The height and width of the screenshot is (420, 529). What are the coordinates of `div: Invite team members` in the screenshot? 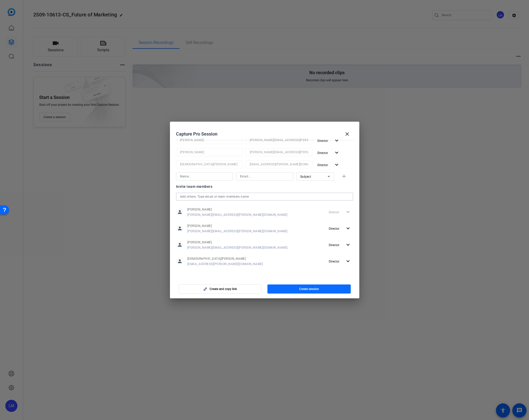 It's located at (264, 186).